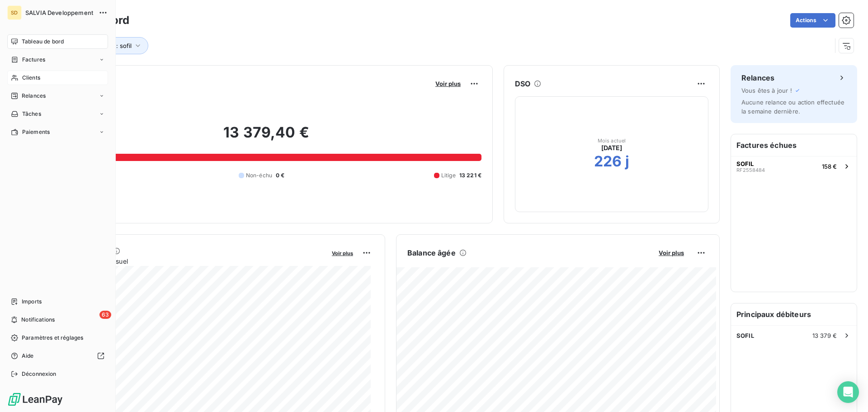 The image size is (868, 412). What do you see at coordinates (266, 137) in the screenshot?
I see `h2: 13 379,40 €` at bounding box center [266, 137].